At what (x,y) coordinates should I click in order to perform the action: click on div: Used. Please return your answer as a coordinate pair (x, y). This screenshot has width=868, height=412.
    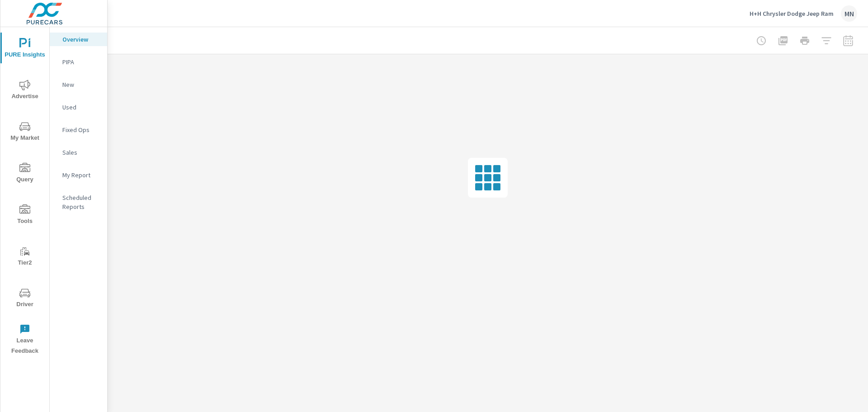
    Looking at the image, I should click on (78, 108).